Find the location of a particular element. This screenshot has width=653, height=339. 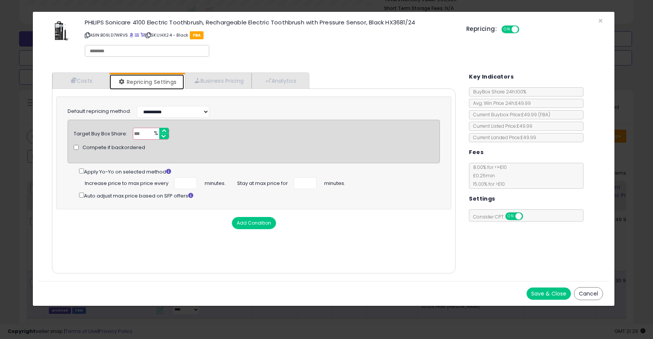

a: Analytics is located at coordinates (280, 81).